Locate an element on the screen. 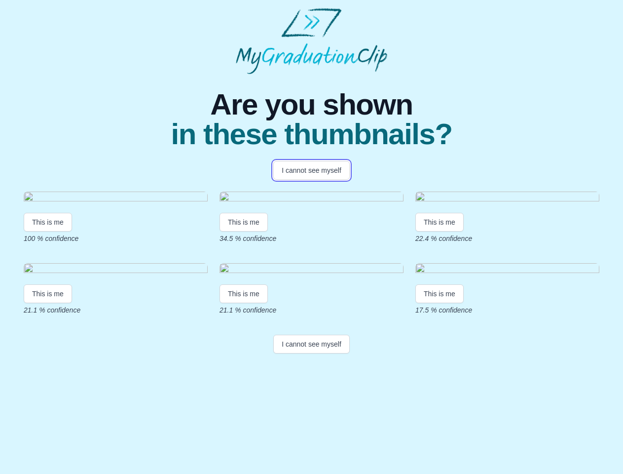 The width and height of the screenshot is (623, 474). img: MyGraduationClip is located at coordinates (312, 41).